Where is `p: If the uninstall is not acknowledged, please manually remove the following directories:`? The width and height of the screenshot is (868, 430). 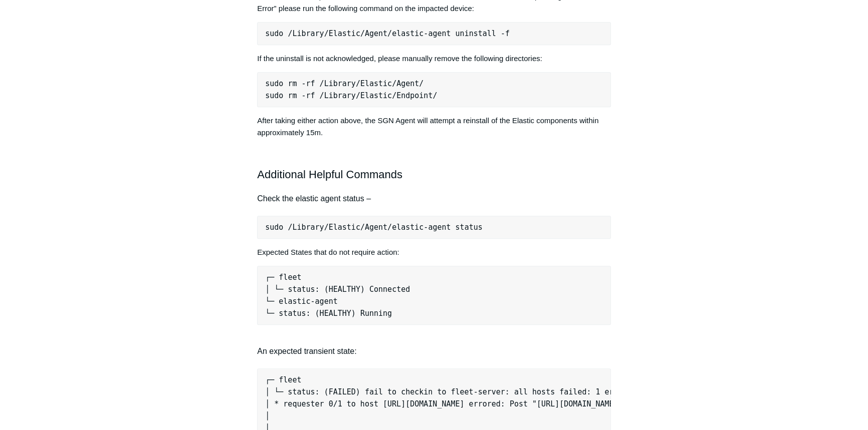
p: If the uninstall is not acknowledged, please manually remove the following directories: is located at coordinates (434, 59).